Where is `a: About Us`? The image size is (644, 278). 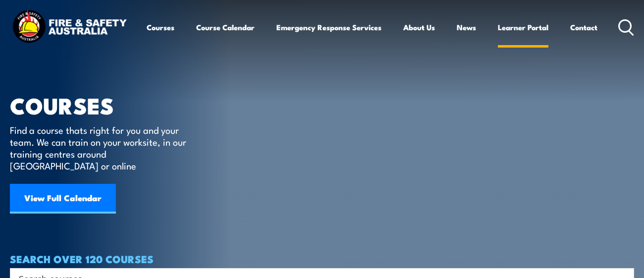
a: About Us is located at coordinates (420, 27).